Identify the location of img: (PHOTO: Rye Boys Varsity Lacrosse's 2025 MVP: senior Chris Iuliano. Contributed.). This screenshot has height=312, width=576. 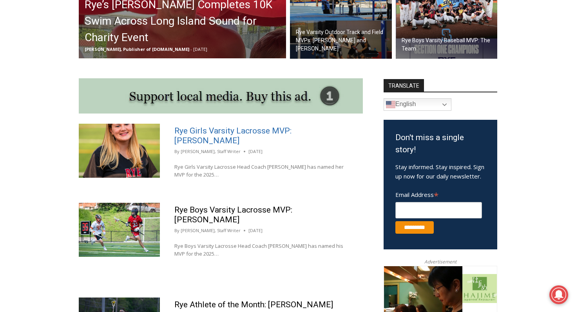
(119, 230).